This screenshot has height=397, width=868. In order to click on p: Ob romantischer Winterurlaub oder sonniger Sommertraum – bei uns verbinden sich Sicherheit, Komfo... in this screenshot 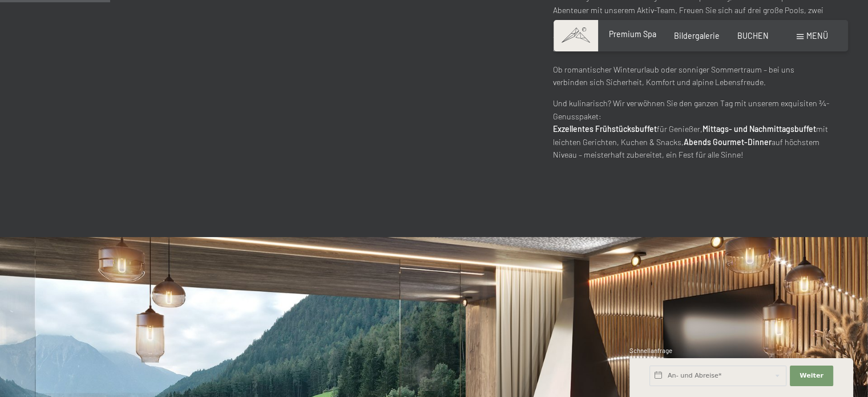, I will do `click(692, 76)`.